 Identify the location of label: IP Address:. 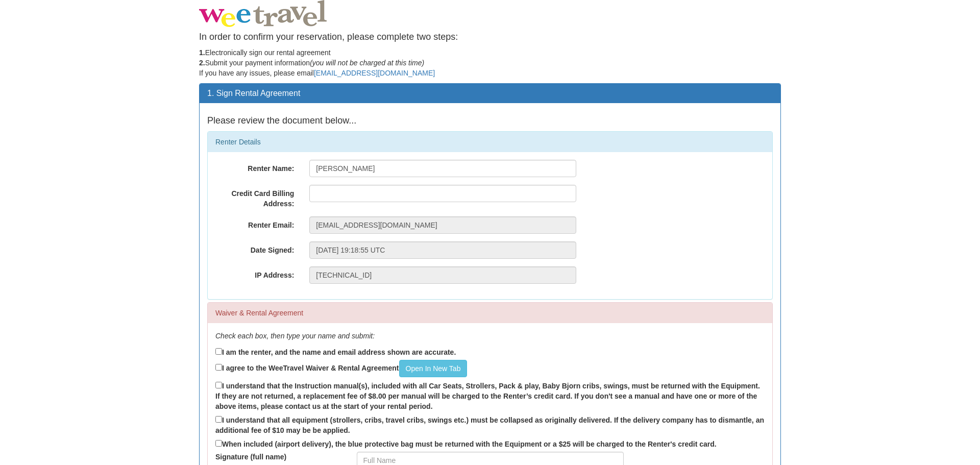
(255, 273).